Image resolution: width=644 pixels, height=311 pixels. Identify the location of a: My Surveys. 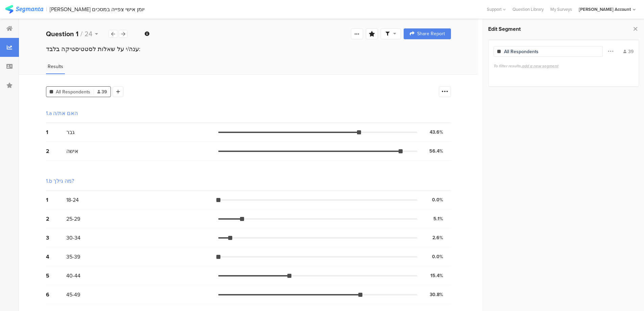
(561, 9).